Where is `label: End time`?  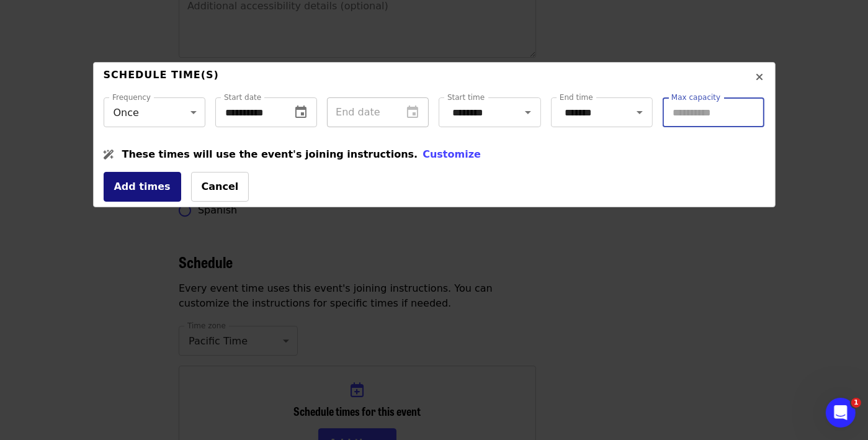 label: End time is located at coordinates (576, 98).